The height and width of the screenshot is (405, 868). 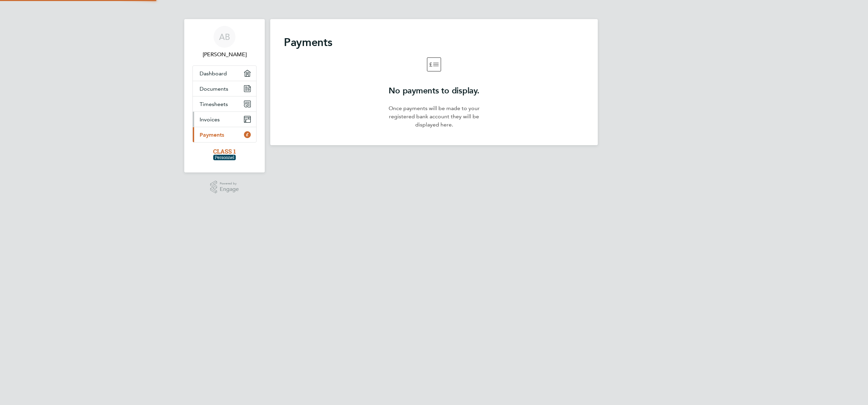 What do you see at coordinates (225, 155) in the screenshot?
I see `a: Go to home page` at bounding box center [225, 155].